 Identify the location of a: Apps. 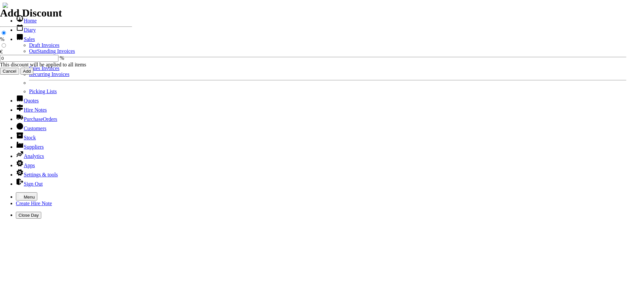
(25, 165).